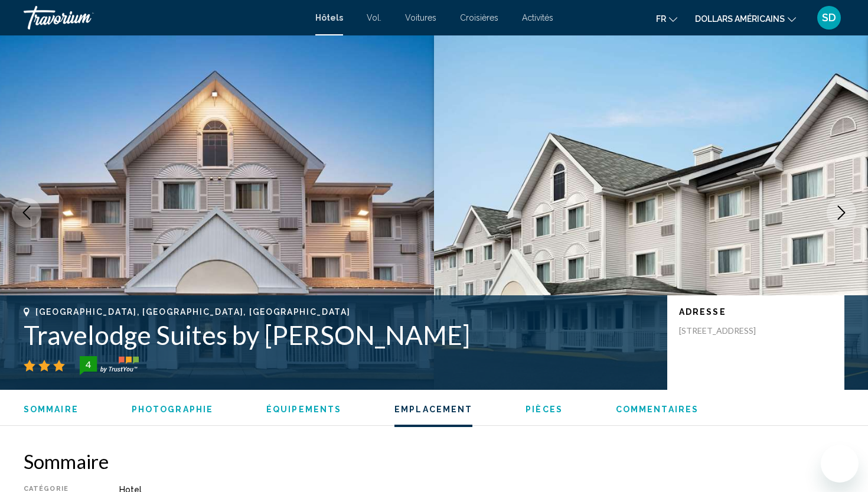 Image resolution: width=868 pixels, height=492 pixels. Describe the element at coordinates (433, 409) in the screenshot. I see `button: Emplacement` at that location.